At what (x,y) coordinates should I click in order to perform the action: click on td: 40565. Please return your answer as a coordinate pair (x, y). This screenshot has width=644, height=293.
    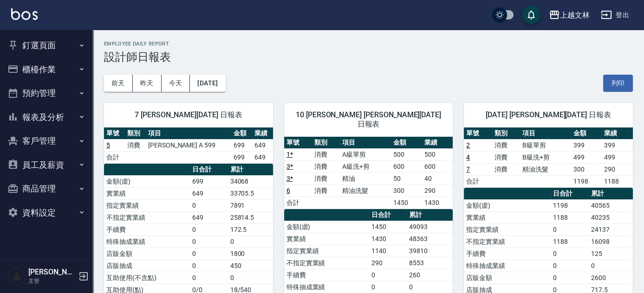
    Looking at the image, I should click on (611, 205).